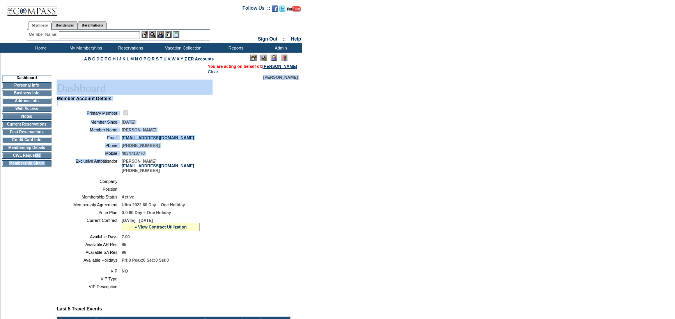 Image resolution: width=675 pixels, height=319 pixels. I want to click on a: M, so click(132, 59).